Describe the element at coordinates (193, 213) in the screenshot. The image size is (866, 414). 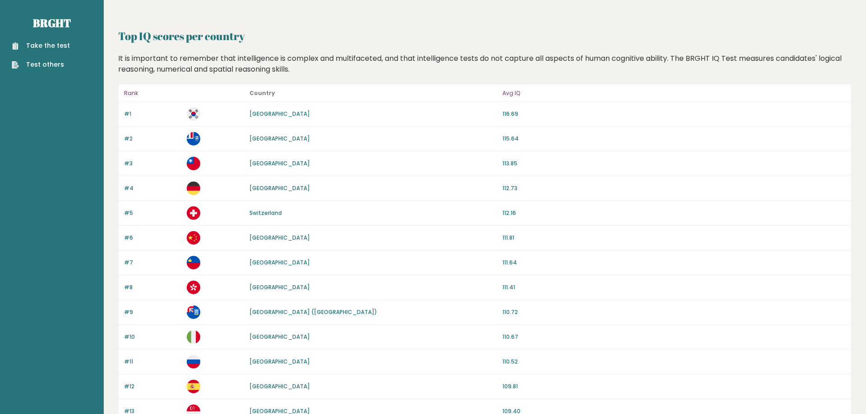
I see `img: ch.svg` at that location.